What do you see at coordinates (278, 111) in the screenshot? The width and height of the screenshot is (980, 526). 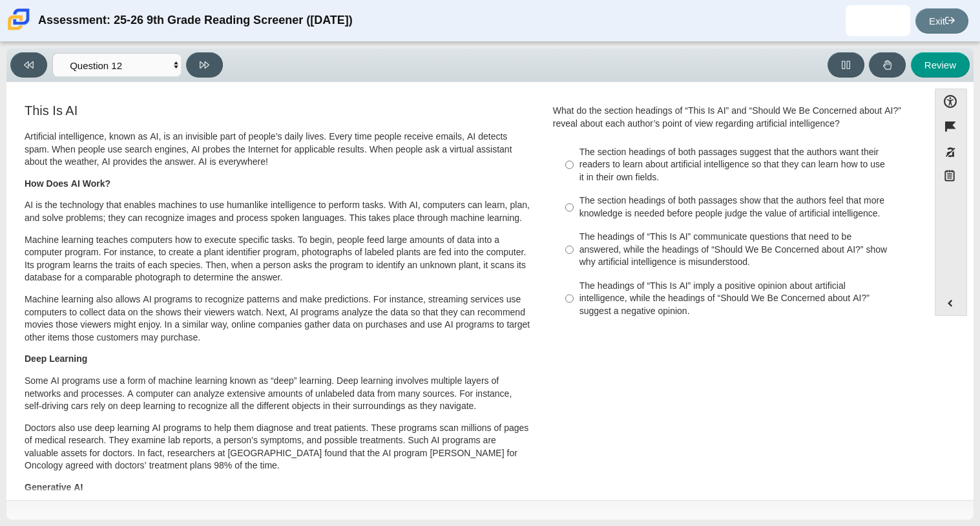 I see `h3: This Is AI` at bounding box center [278, 111].